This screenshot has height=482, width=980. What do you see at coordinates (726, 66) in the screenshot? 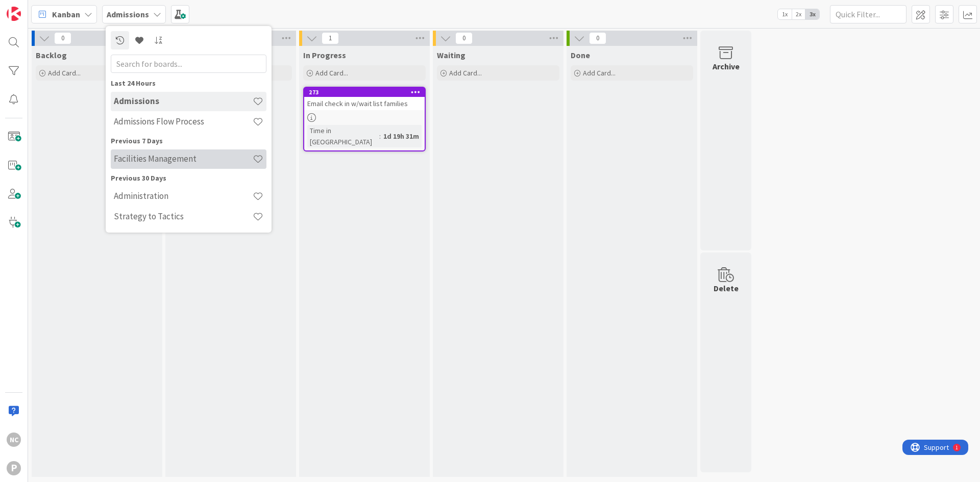
I see `div: Archive` at bounding box center [726, 66].